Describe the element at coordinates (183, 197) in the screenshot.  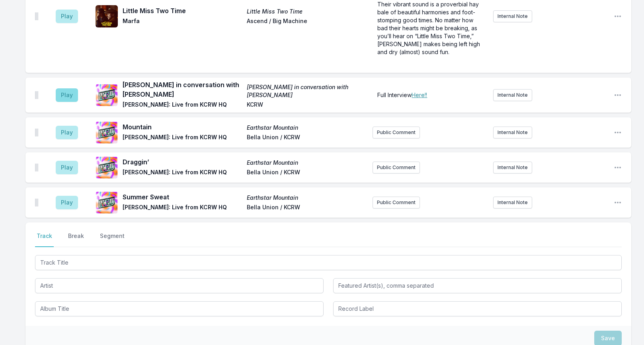
I see `span: Summer Sweat` at that location.